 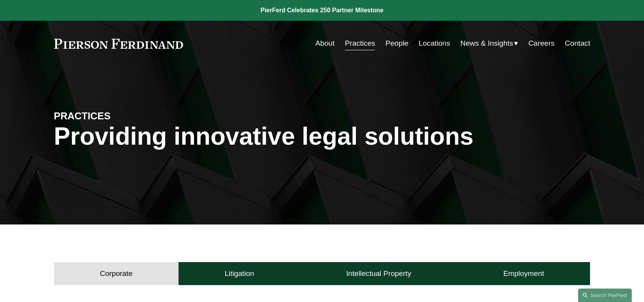 What do you see at coordinates (239, 274) in the screenshot?
I see `h4: Litigation` at bounding box center [239, 274].